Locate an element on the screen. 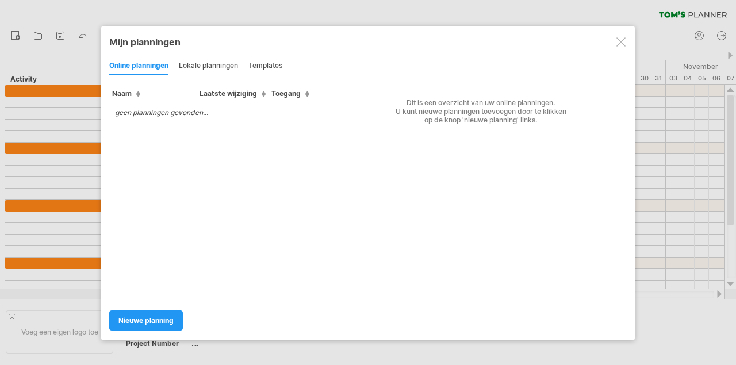 The height and width of the screenshot is (365, 736). div: online planningen is located at coordinates (139, 66).